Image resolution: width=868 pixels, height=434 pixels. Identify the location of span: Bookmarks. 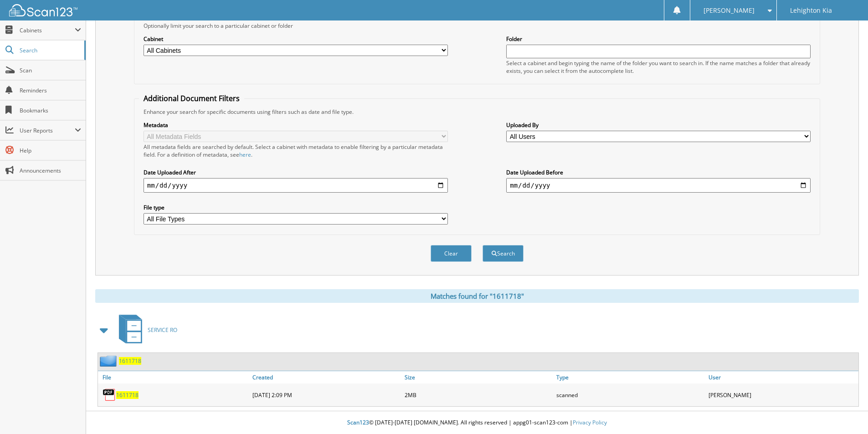
(50, 110).